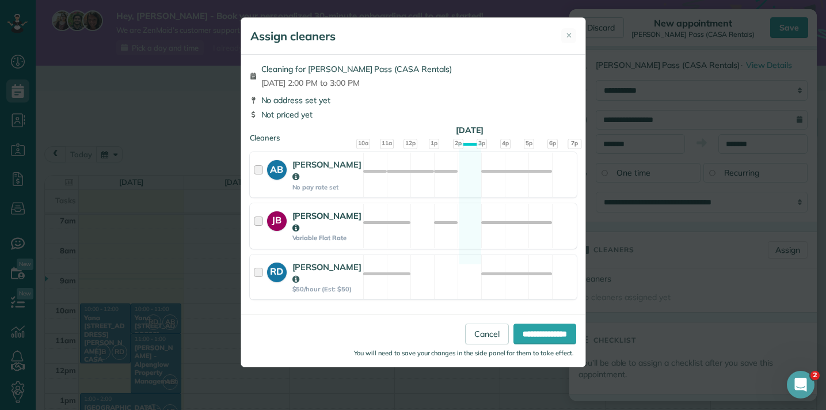  Describe the element at coordinates (277, 271) in the screenshot. I see `strong: RD` at that location.